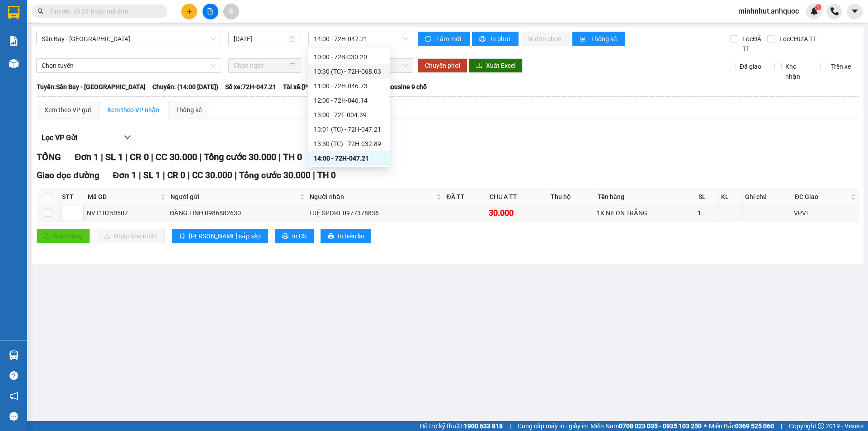 This screenshot has height=431, width=868. I want to click on div: Xem theo VP gửi, so click(67, 110).